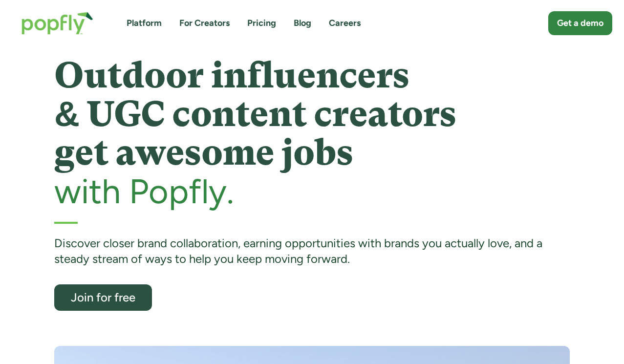  I want to click on h1: Outdoor influencers & UGC content creators get awesome jobs, so click(312, 114).